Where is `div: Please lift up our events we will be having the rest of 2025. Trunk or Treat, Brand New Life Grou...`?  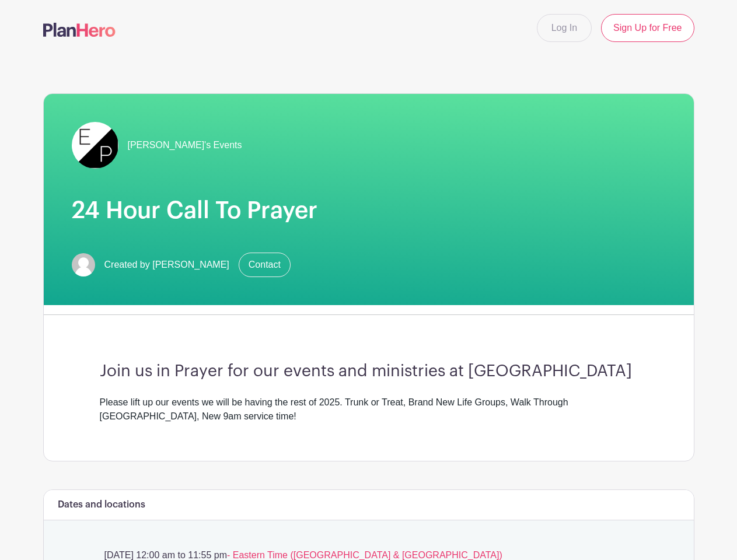
div: Please lift up our events we will be having the rest of 2025. Trunk or Treat, Brand New Life Grou... is located at coordinates (369, 409).